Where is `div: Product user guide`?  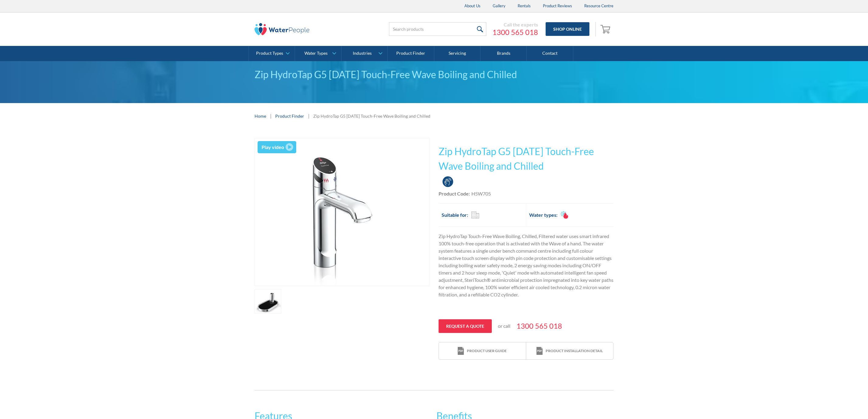 div: Product user guide is located at coordinates (487, 351).